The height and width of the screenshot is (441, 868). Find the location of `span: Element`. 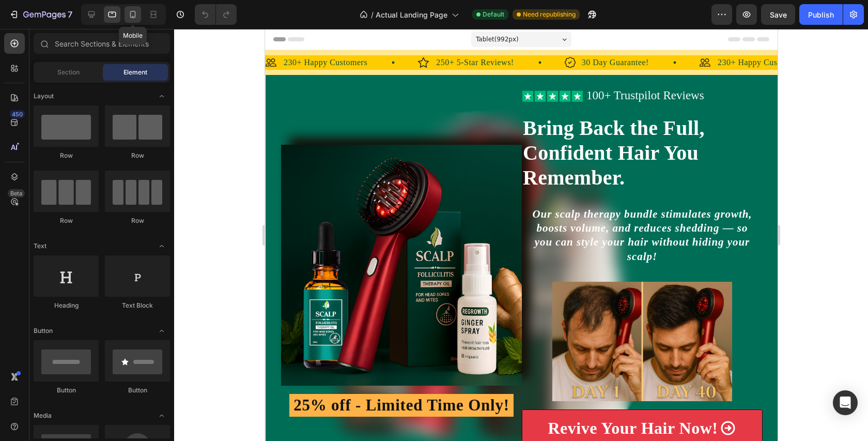

span: Element is located at coordinates (136, 72).